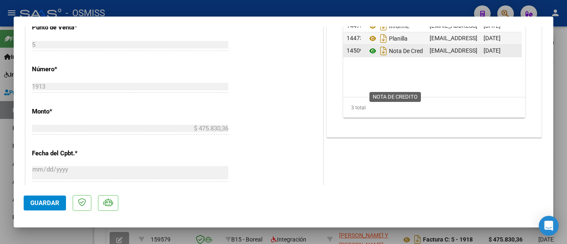 The height and width of the screenshot is (244, 567). Describe the element at coordinates (356, 51) in the screenshot. I see `span: 145093` at that location.